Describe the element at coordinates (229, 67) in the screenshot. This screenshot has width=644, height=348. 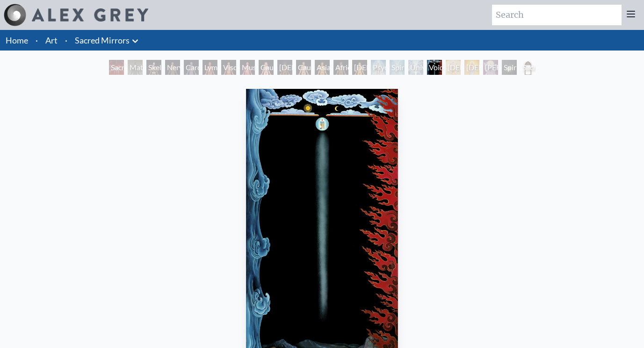
I see `div: Viscera` at that location.